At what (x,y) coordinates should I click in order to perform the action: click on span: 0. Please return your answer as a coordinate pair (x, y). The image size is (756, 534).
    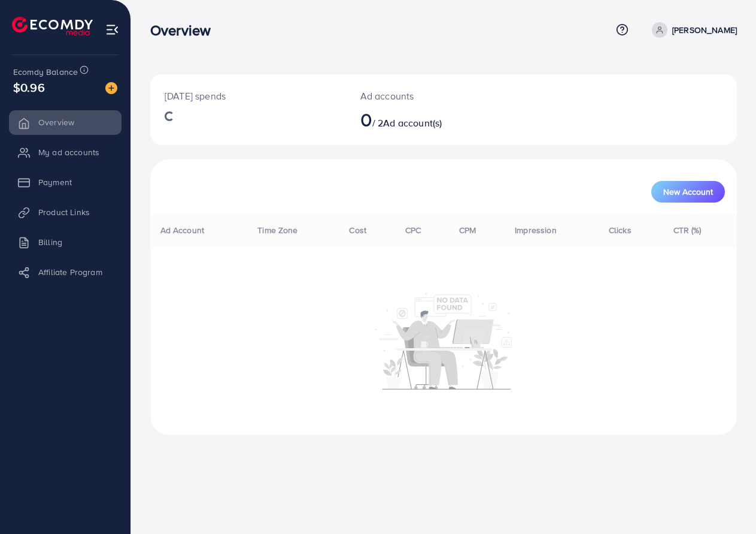
    Looking at the image, I should click on (366, 119).